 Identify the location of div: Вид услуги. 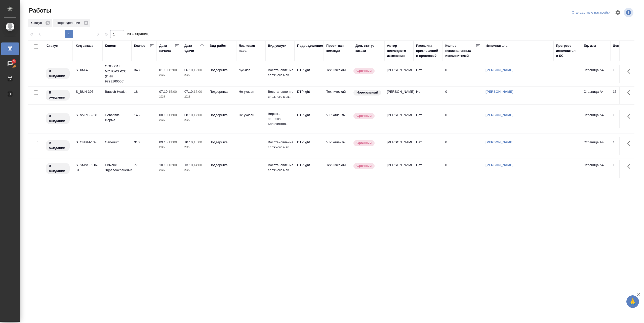
(277, 46).